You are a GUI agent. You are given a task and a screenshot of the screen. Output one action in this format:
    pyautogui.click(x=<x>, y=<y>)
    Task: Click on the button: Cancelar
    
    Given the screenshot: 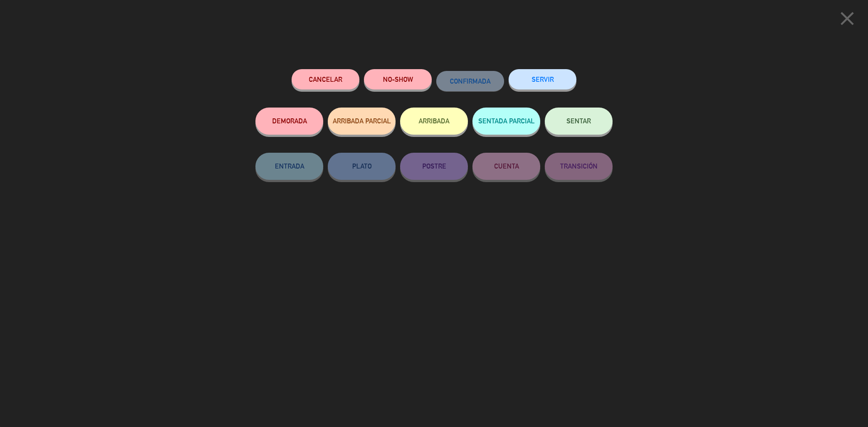 What is the action you would take?
    pyautogui.click(x=326, y=79)
    